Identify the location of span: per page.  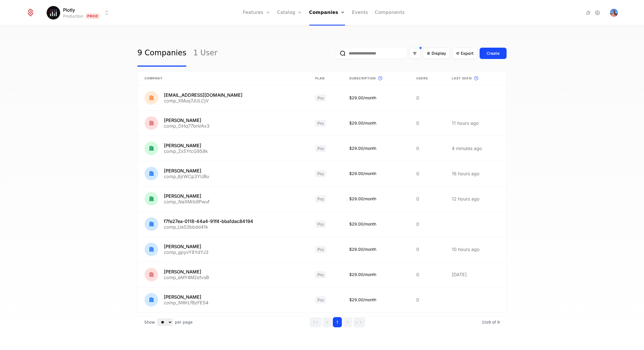
(184, 322).